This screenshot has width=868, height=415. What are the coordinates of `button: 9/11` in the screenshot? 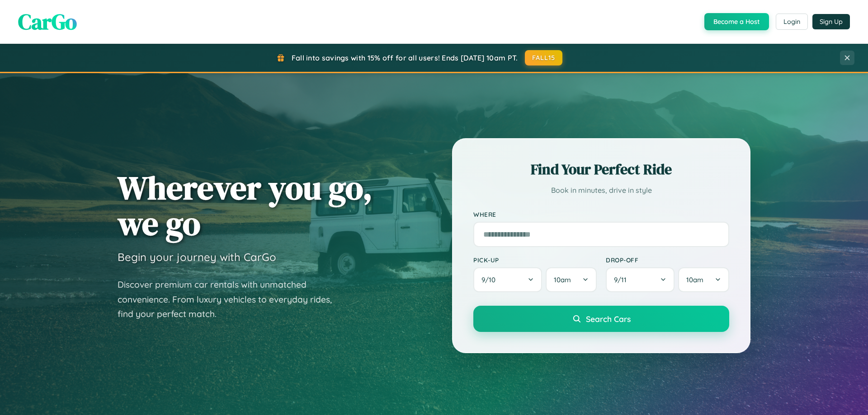 It's located at (640, 280).